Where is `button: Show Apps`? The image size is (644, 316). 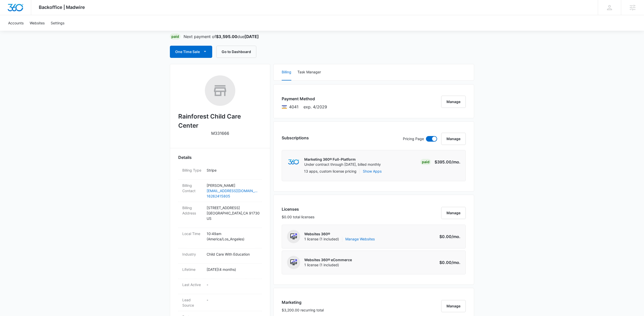 button: Show Apps is located at coordinates (372, 171).